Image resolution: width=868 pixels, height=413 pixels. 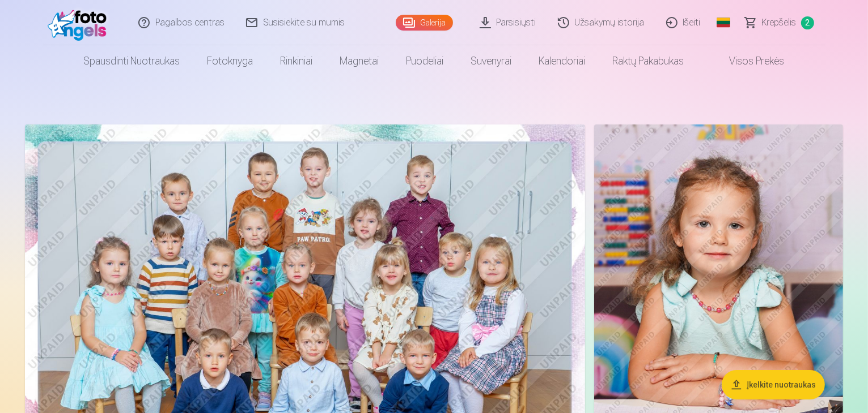 What do you see at coordinates (648, 61) in the screenshot?
I see `a: Raktų pakabukas` at bounding box center [648, 61].